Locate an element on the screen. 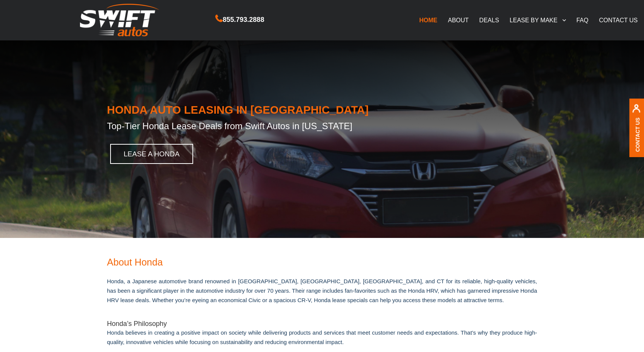 The height and width of the screenshot is (352, 644). a: Contact Us is located at coordinates (638, 134).